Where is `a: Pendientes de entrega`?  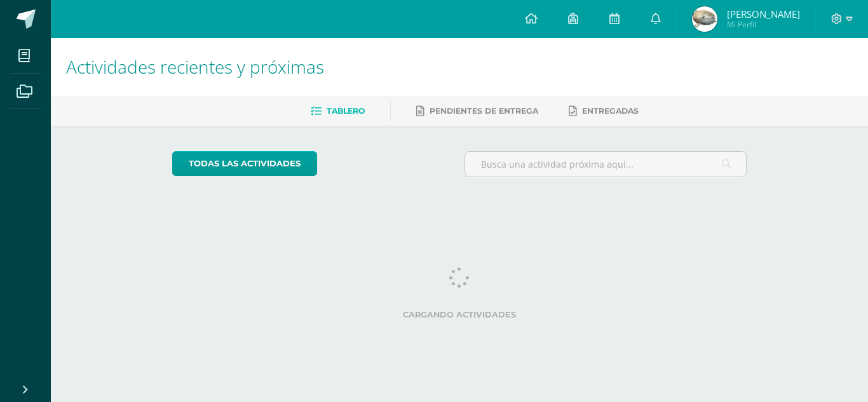
a: Pendientes de entrega is located at coordinates (478, 111).